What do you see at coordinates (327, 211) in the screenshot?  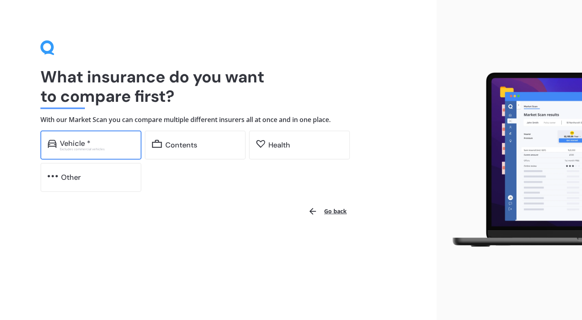 I see `button: Go back` at bounding box center [327, 211].